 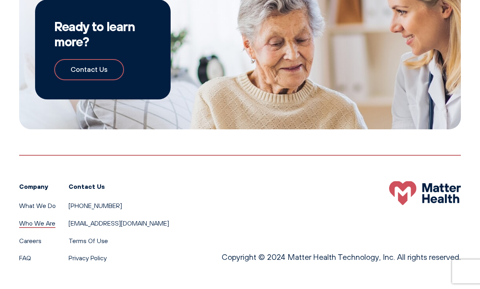 What do you see at coordinates (88, 241) in the screenshot?
I see `a: Terms Of Use` at bounding box center [88, 241].